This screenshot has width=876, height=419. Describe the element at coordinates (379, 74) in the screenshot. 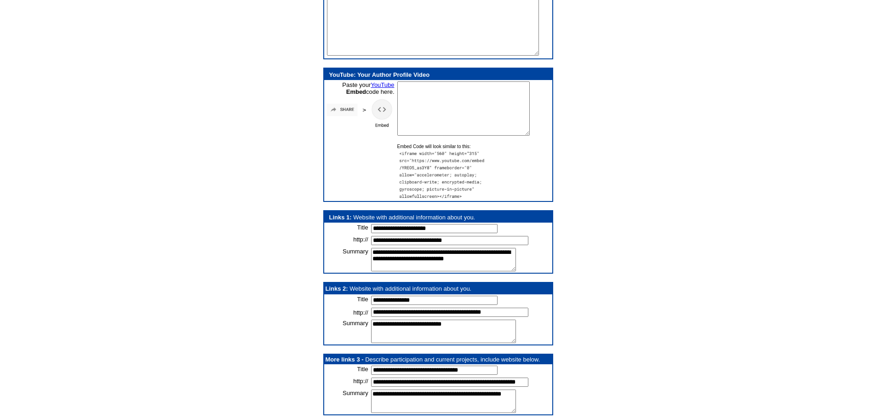

I see `font: : Your Author Profile Video` at that location.